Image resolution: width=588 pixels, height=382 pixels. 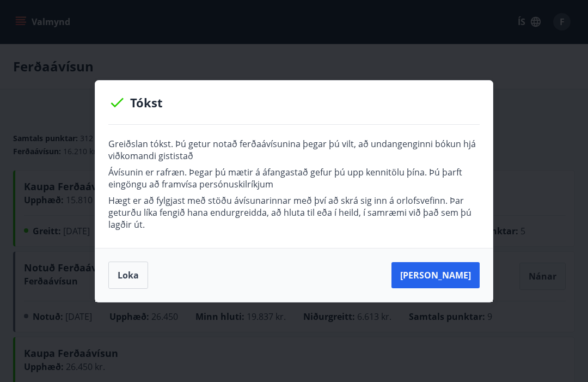 I want to click on p: Tókst, so click(x=294, y=102).